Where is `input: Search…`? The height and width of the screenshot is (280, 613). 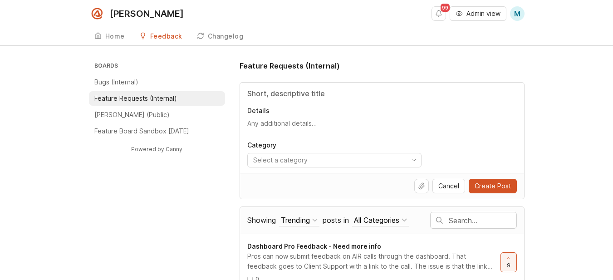 input: Search… is located at coordinates (483, 221).